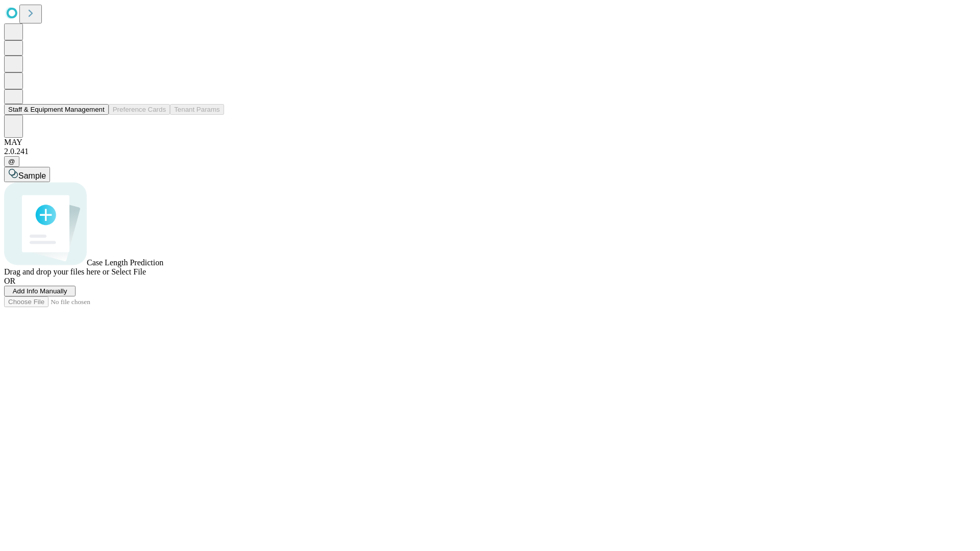 The image size is (980, 551). I want to click on button: Staff & Equipment Management, so click(56, 109).